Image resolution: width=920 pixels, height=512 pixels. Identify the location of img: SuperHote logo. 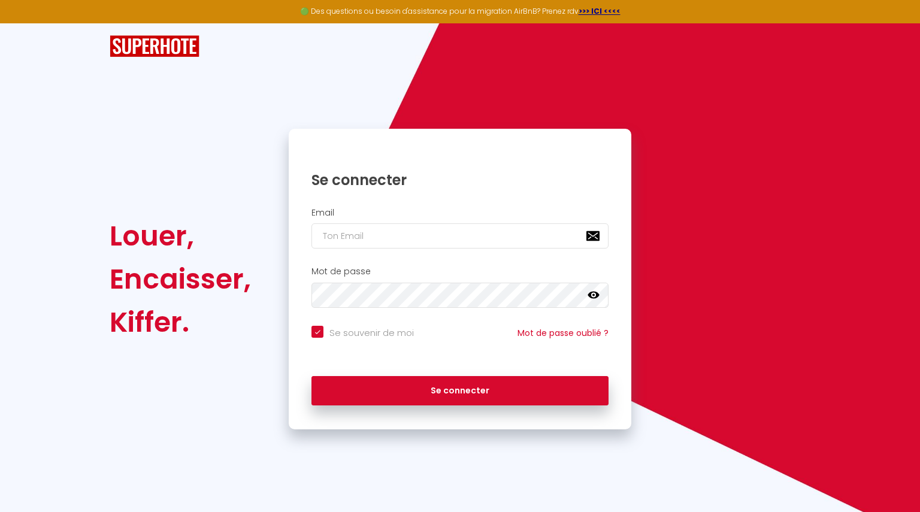
(154, 46).